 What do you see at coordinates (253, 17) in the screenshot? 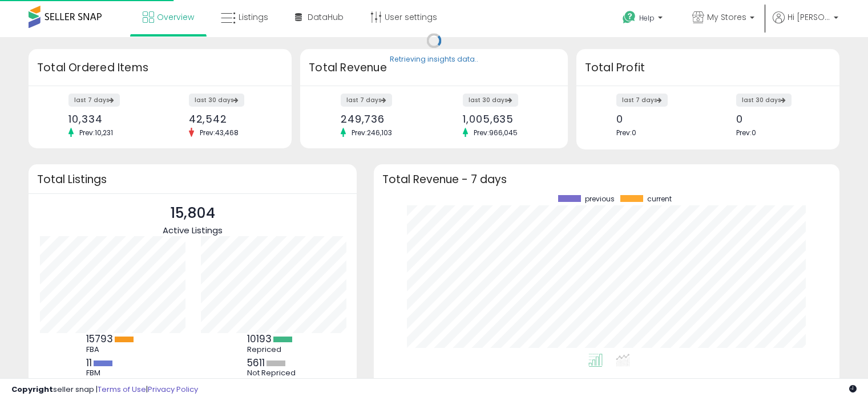
I see `span: Listings` at bounding box center [253, 17].